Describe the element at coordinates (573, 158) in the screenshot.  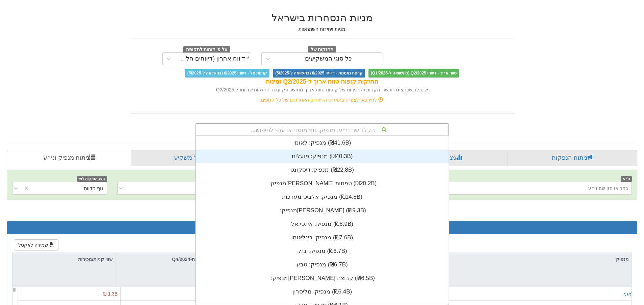
I see `a: ניתוח הנפקות` at that location.